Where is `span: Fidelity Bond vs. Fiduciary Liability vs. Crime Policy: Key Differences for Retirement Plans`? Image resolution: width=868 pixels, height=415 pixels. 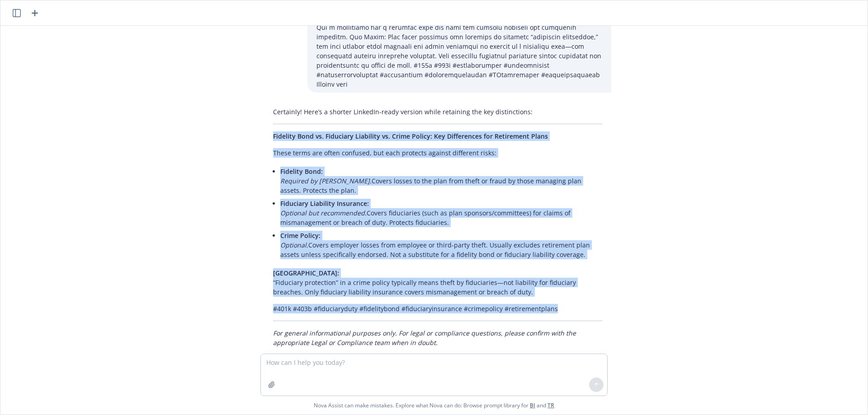
span: Fidelity Bond vs. Fiduciary Liability vs. Crime Policy: Key Differences for Retirement Plans is located at coordinates (410, 136).